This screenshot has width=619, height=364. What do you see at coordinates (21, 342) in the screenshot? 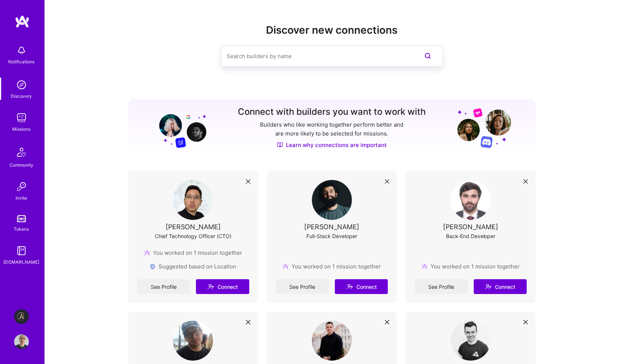
I see `a: User Avatar` at bounding box center [21, 342].